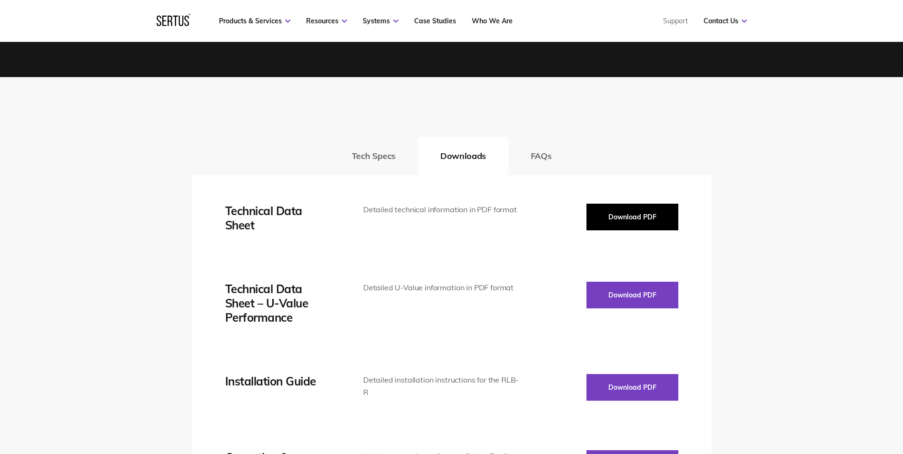 This screenshot has height=454, width=903. Describe the element at coordinates (326, 21) in the screenshot. I see `a: Resources` at that location.